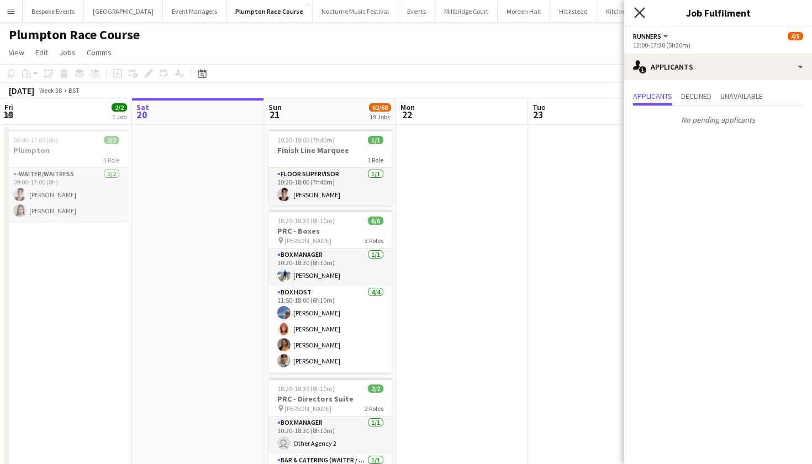 This screenshot has height=464, width=812. Describe the element at coordinates (408, 107) in the screenshot. I see `span: Mon` at that location.